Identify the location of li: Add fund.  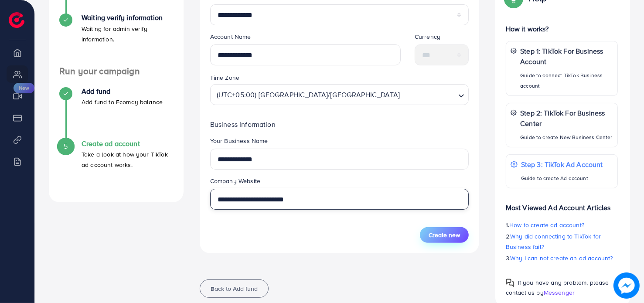
(116, 114).